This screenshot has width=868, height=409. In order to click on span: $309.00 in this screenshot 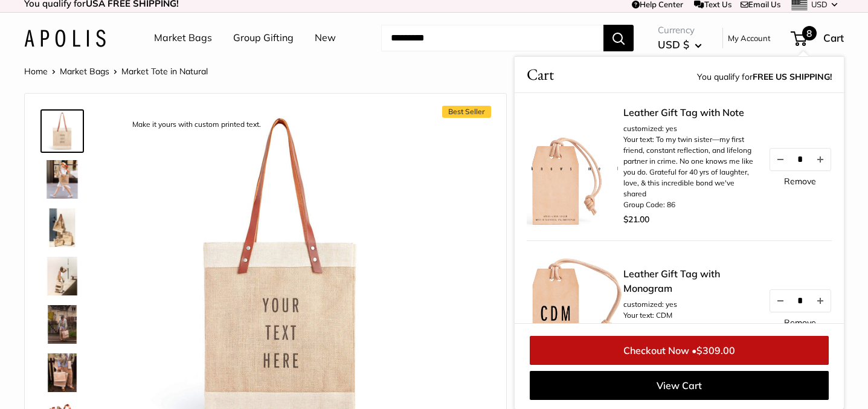, I will do `click(715, 350)`.